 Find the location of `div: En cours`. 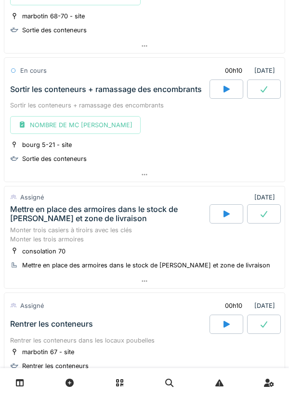

div: En cours is located at coordinates (33, 70).